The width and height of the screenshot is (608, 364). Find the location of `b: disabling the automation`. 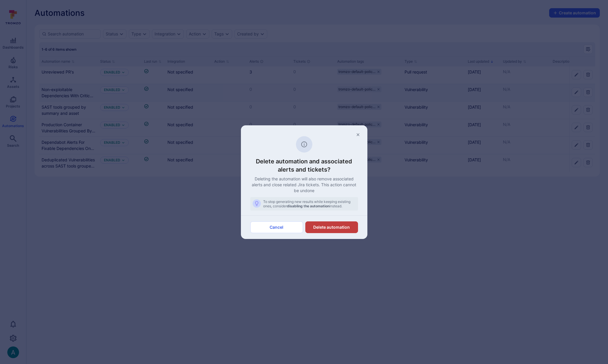

b: disabling the automation is located at coordinates (308, 206).